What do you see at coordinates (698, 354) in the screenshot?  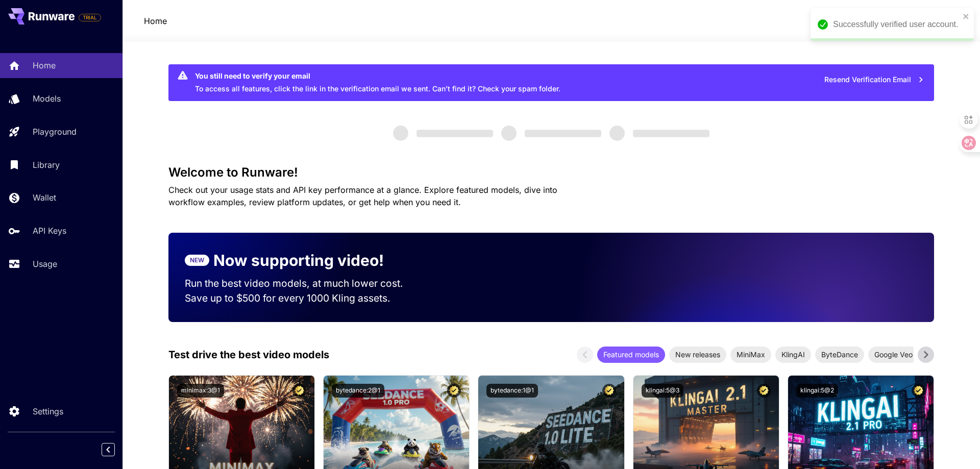 I see `span: New releases` at bounding box center [698, 354].